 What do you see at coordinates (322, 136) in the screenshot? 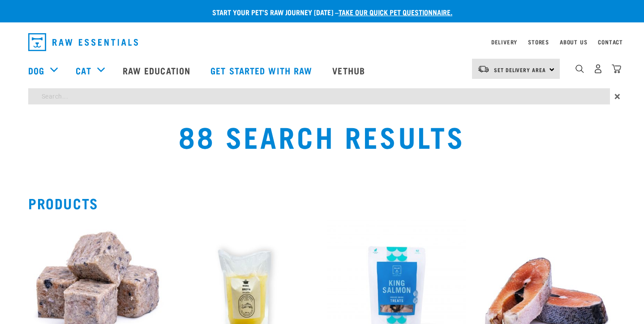
I see `h1: 88 Search Results` at bounding box center [322, 136].